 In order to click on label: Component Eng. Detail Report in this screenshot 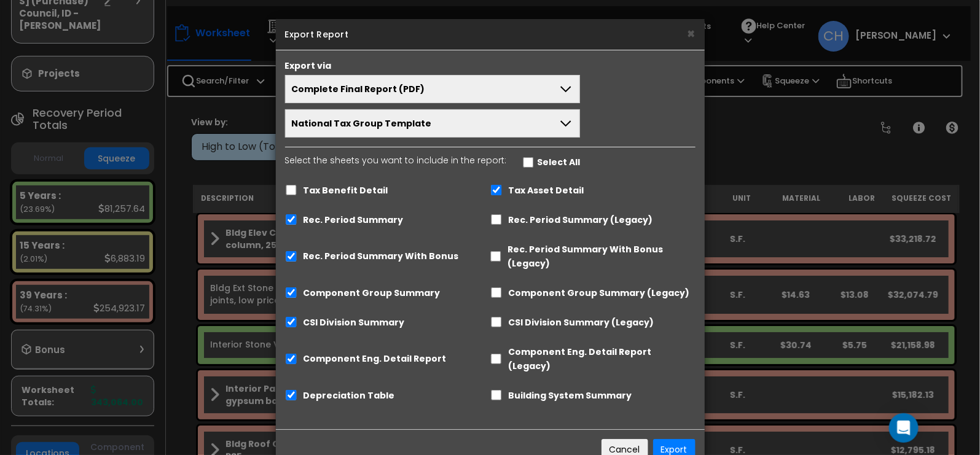, I will do `click(375, 358)`.